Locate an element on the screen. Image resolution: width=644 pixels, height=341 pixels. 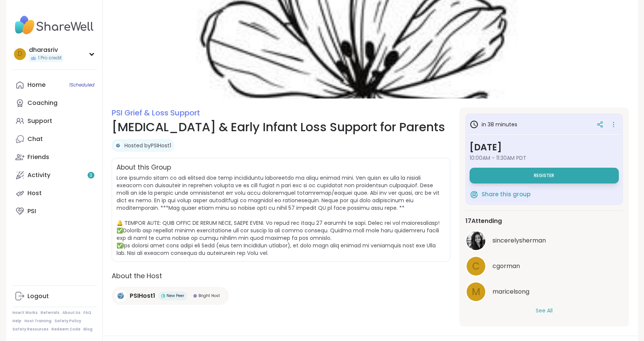
span: 1 Pro credit is located at coordinates (49, 58).